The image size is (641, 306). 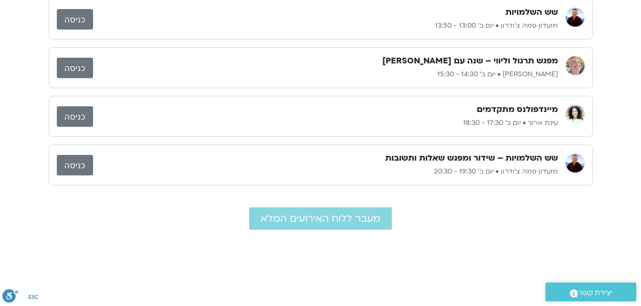 What do you see at coordinates (325, 172) in the screenshot?
I see `p: מועדון פמה צ'ודרון • יום ב׳ 19:30 - 20:30` at bounding box center [325, 172].